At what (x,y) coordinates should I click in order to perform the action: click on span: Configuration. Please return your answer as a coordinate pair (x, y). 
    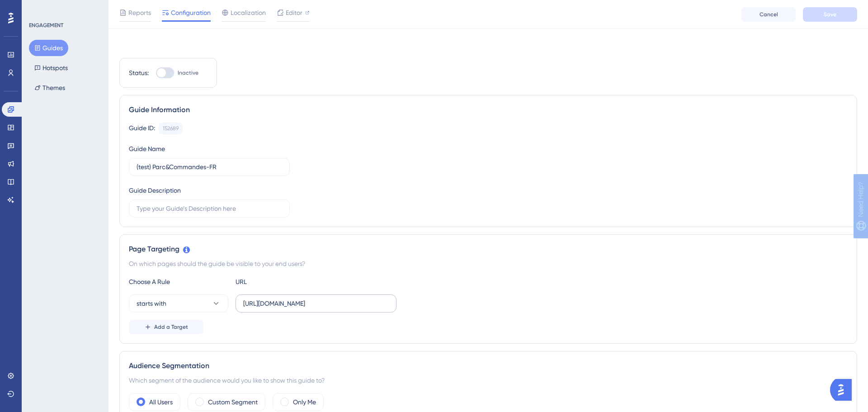
    Looking at the image, I should click on (191, 13).